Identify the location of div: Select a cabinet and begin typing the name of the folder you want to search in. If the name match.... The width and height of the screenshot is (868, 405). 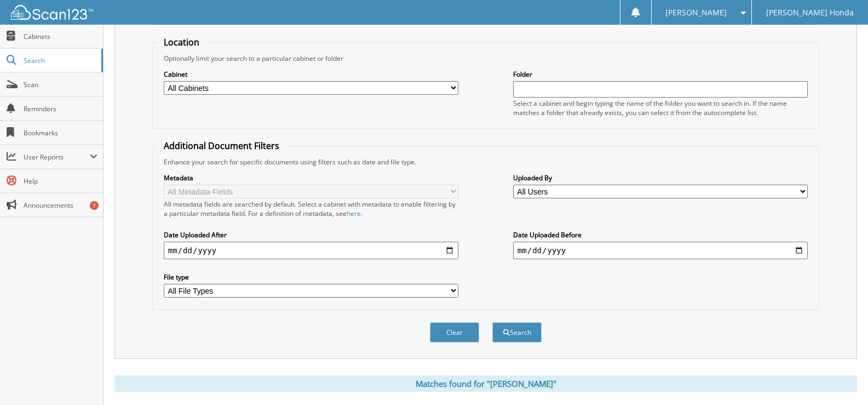
(660, 108).